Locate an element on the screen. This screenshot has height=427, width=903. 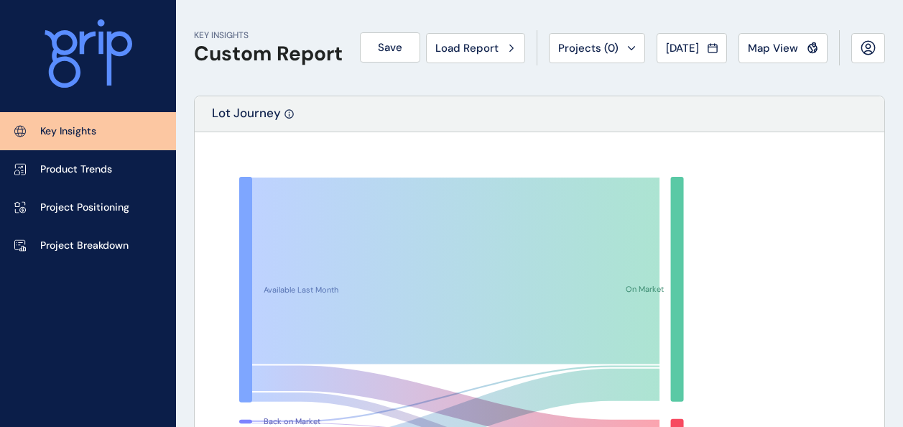
button: Map View is located at coordinates (783, 48).